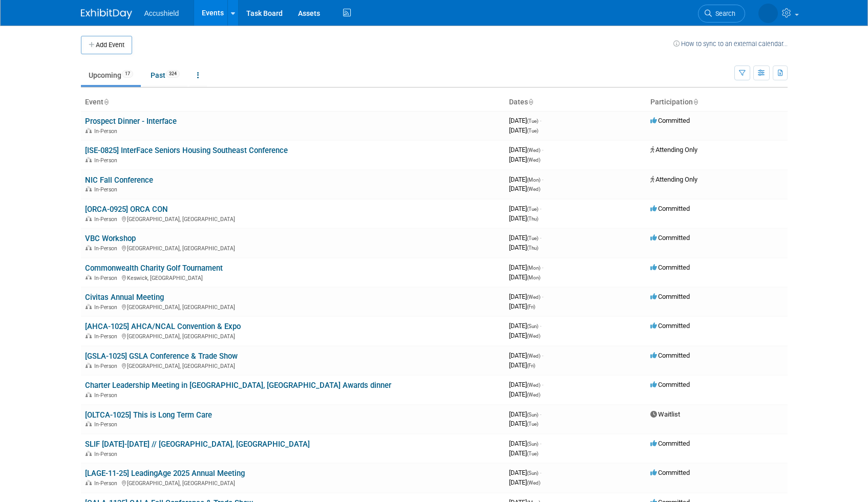 The width and height of the screenshot is (868, 502). What do you see at coordinates (162, 13) in the screenshot?
I see `span: Accushield` at bounding box center [162, 13].